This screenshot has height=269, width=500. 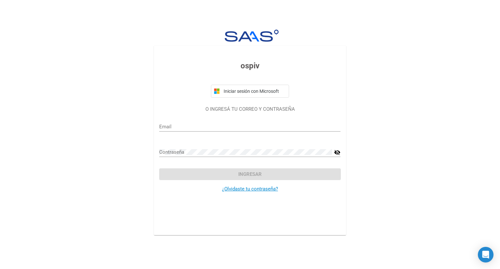 I want to click on button: Ingresar, so click(x=250, y=174).